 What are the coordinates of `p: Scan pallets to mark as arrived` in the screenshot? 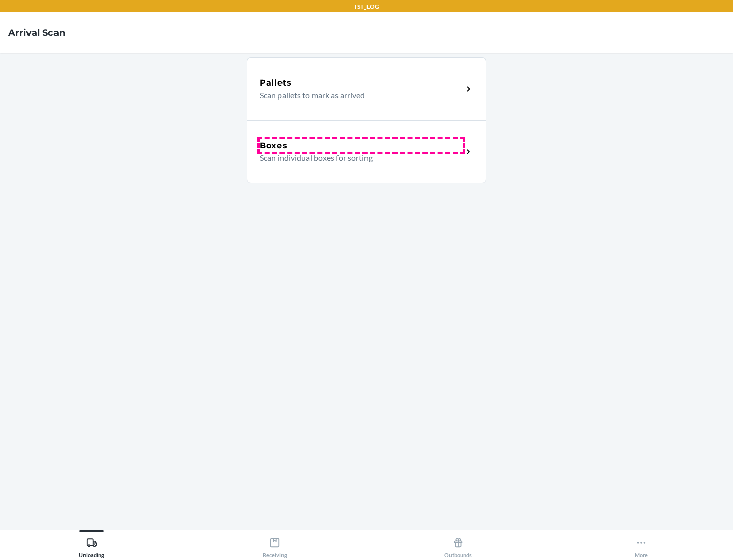 It's located at (357, 95).